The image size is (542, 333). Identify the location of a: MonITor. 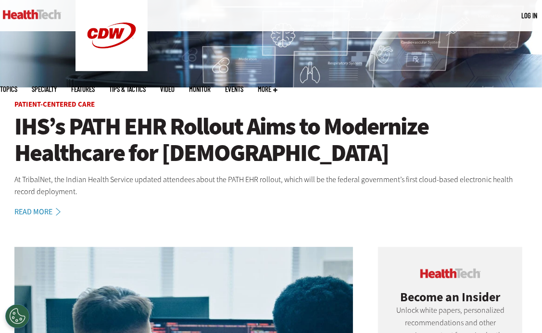
(200, 89).